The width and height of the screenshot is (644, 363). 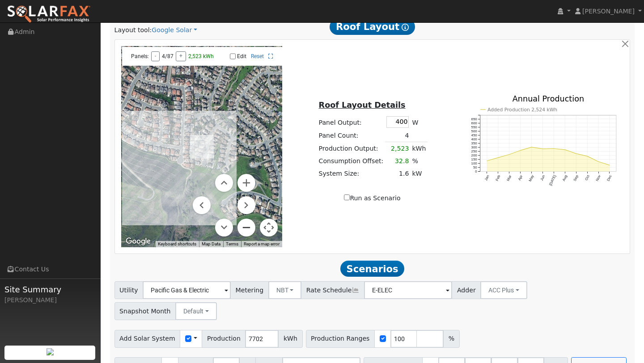 I want to click on button: Map camera controls, so click(x=269, y=228).